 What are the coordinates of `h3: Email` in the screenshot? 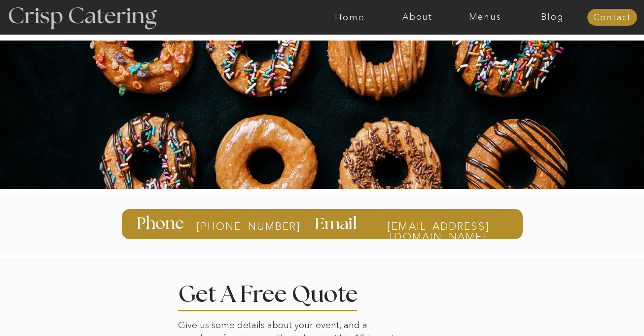 It's located at (337, 224).